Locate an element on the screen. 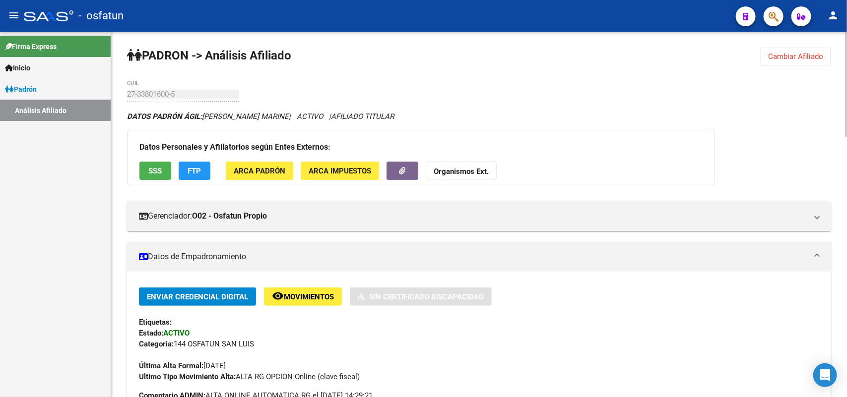  div: Open Intercom Messenger is located at coordinates (825, 376).